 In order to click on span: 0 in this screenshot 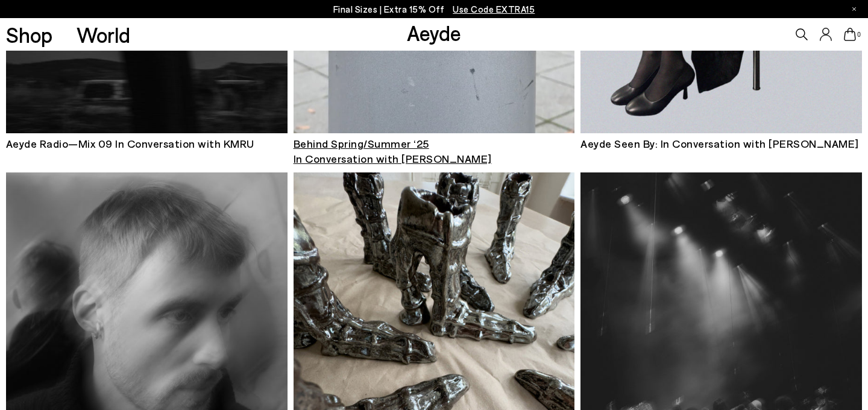, I will do `click(859, 34)`.